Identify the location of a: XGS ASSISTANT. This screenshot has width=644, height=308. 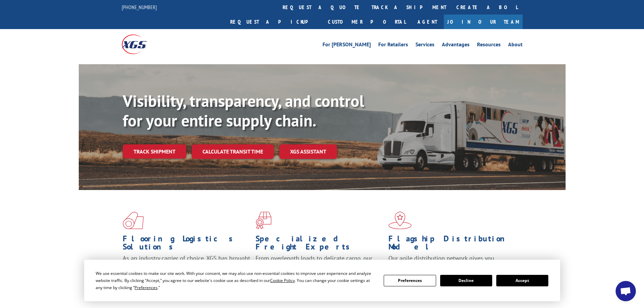
(308, 151).